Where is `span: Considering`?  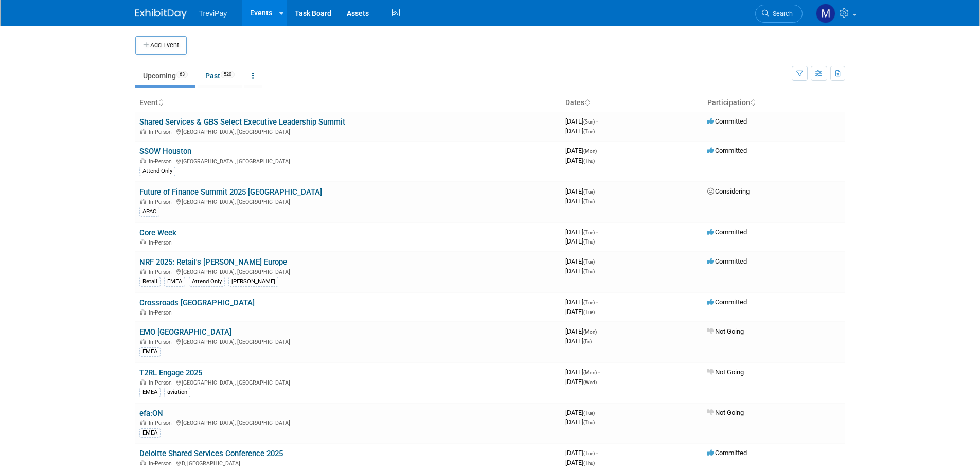
span: Considering is located at coordinates (729, 191).